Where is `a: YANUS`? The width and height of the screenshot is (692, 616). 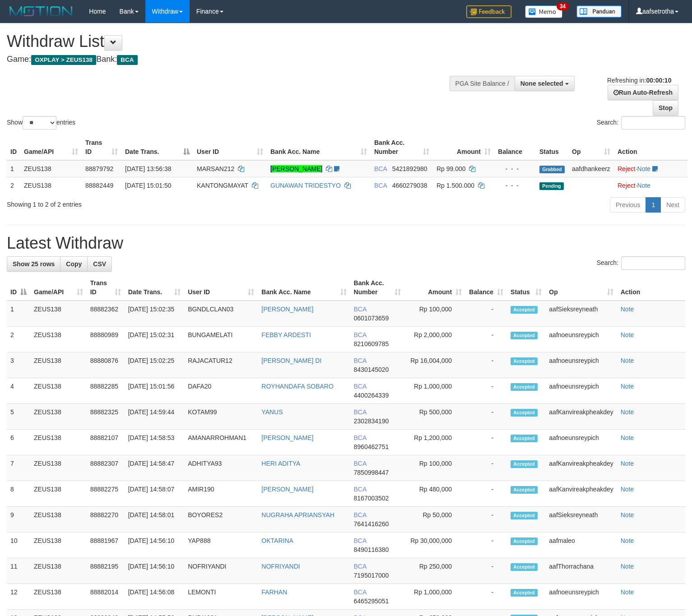
a: YANUS is located at coordinates (272, 412).